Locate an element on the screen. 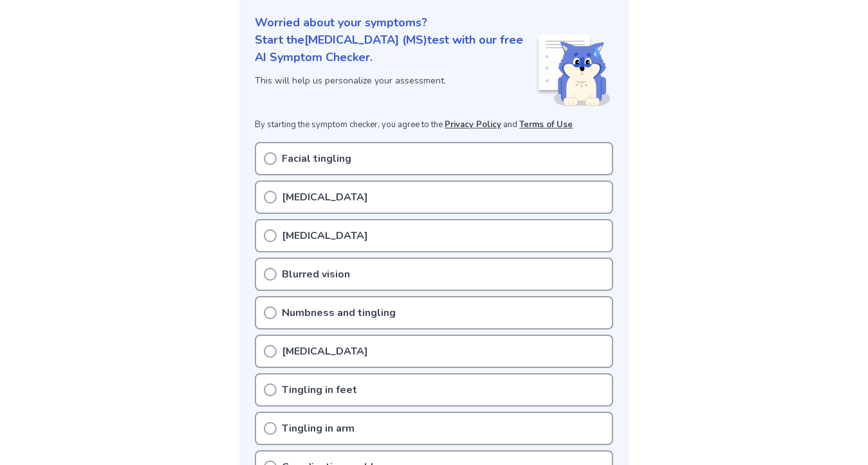 This screenshot has height=465, width=868. p: Tingling in arm is located at coordinates (318, 429).